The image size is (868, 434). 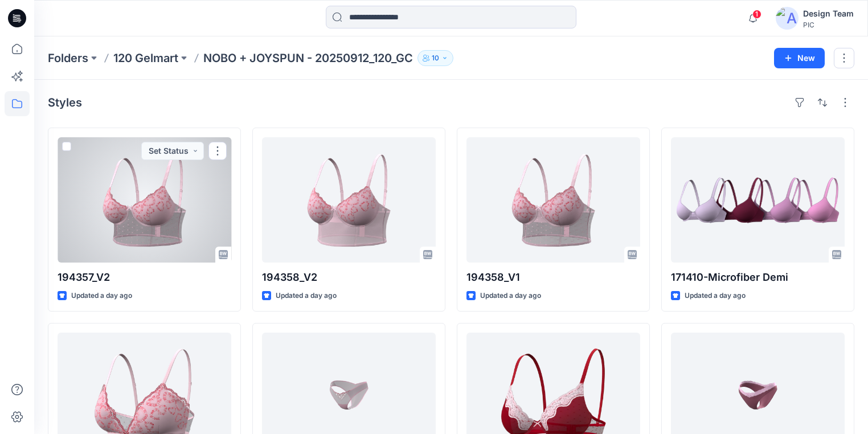 I want to click on p: 194357_V2, so click(x=144, y=278).